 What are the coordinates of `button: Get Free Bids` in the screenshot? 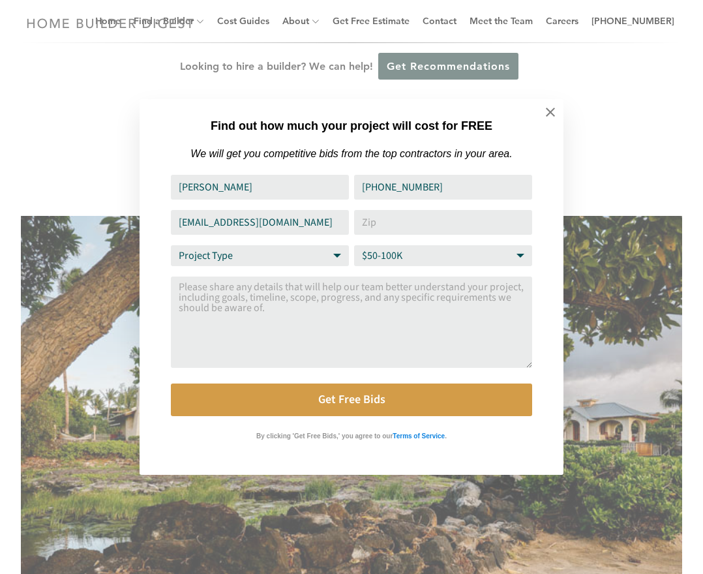 It's located at (352, 400).